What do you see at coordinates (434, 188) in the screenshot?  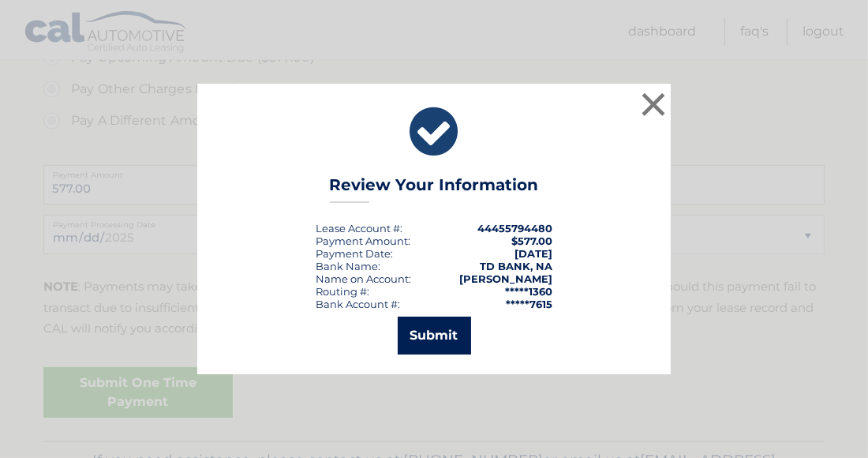 I see `h3: Review Your Information` at bounding box center [434, 188].